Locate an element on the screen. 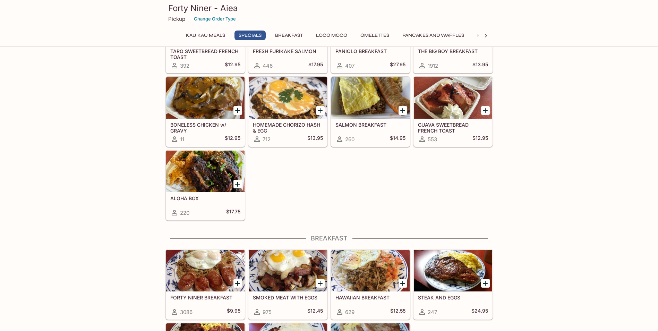 Image resolution: width=658 pixels, height=331 pixels. a: ALOHA BOX220$17.75 is located at coordinates (205, 185).